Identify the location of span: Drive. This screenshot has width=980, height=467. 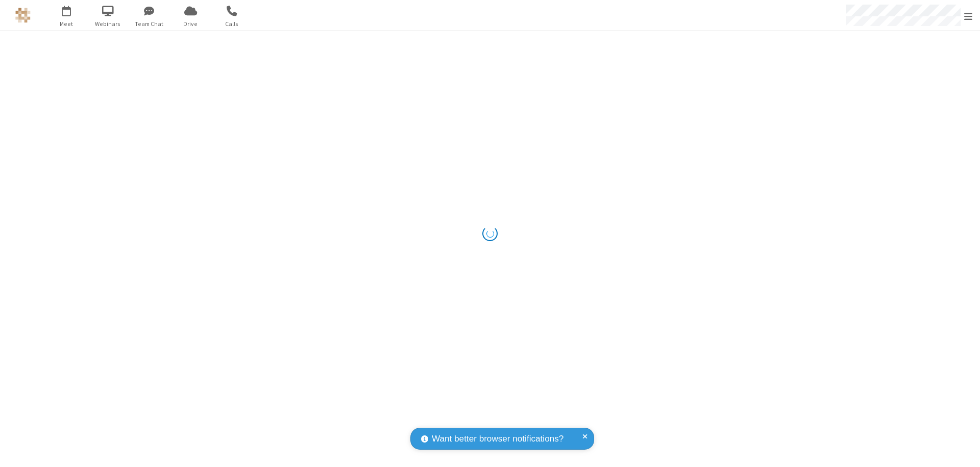
(190, 24).